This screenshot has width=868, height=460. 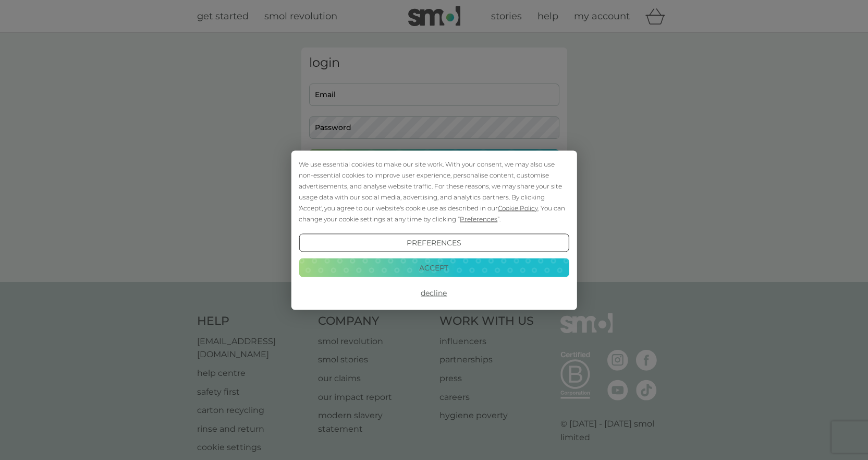 I want to click on span: Preferences, so click(x=479, y=218).